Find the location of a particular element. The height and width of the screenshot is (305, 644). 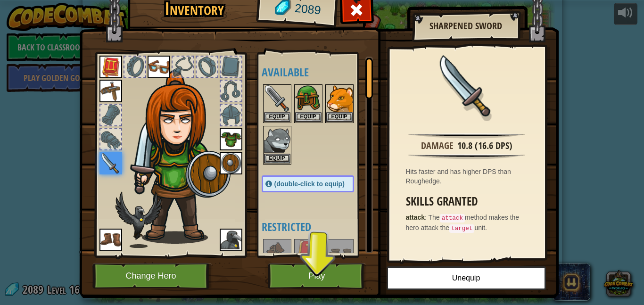

button: Unequip is located at coordinates (466, 278).